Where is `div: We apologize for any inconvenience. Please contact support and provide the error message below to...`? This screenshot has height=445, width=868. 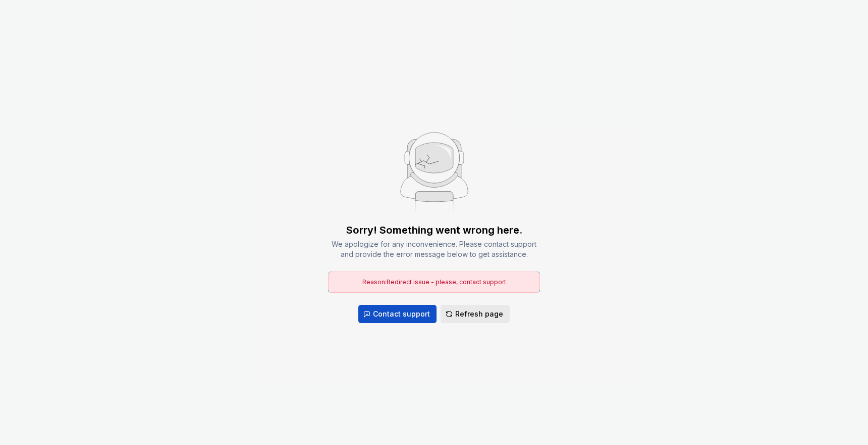
div: We apologize for any inconvenience. Please contact support and provide the error message below to... is located at coordinates (434, 249).